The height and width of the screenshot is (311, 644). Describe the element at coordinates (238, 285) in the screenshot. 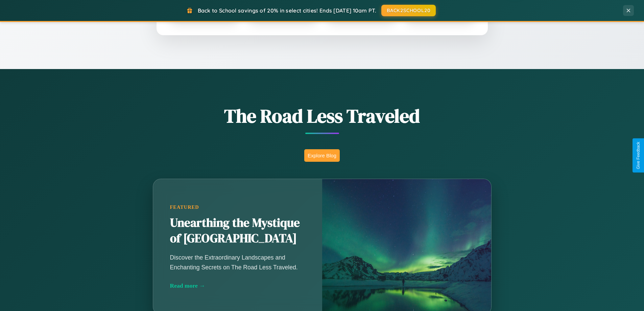

I see `div: Read more →` at that location.